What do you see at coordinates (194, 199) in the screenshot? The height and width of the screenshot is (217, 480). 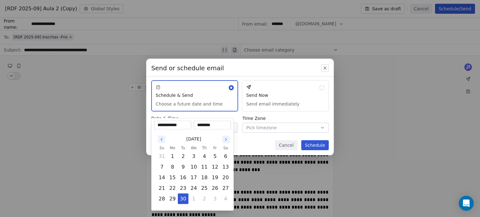 I see `button: Wednesday, October 1st, 2025` at bounding box center [194, 199].